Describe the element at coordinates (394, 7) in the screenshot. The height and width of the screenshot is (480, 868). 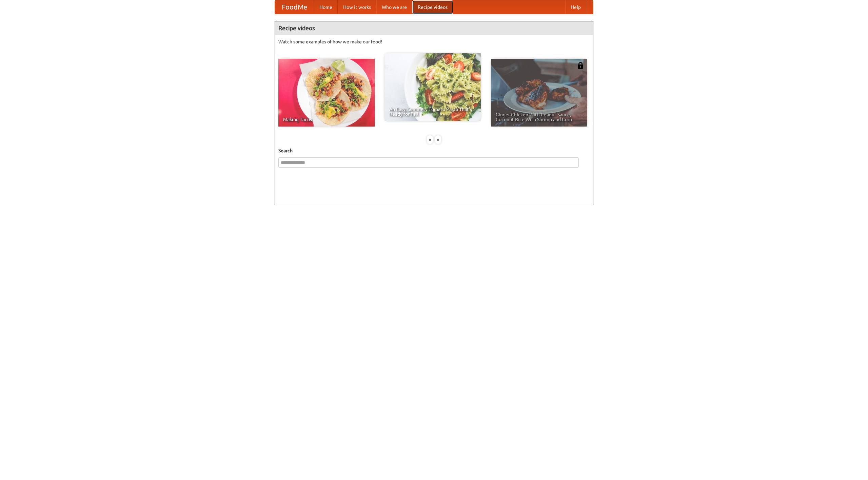
I see `a: Who we are` at that location.